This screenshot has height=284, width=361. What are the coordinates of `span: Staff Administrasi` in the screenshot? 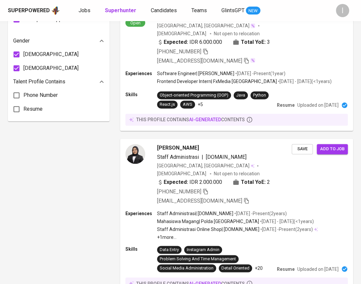 It's located at (178, 157).